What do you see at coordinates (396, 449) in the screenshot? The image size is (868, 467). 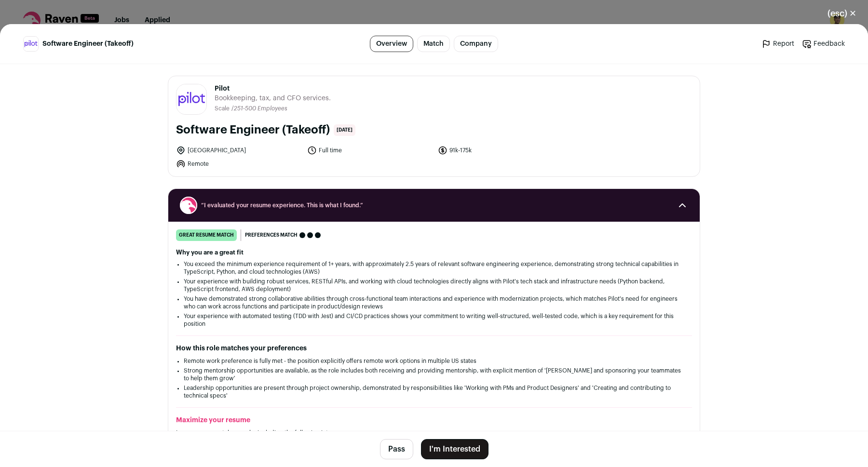 I see `button: Pass` at bounding box center [396, 449].